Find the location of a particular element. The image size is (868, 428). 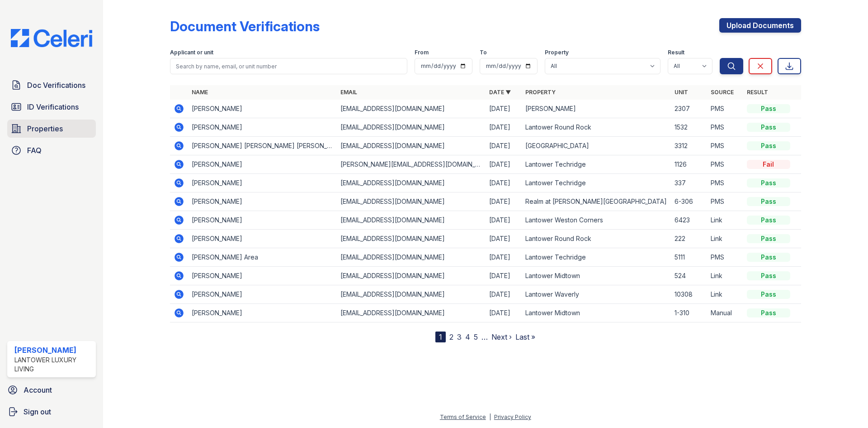

a: Last » is located at coordinates (526, 337).